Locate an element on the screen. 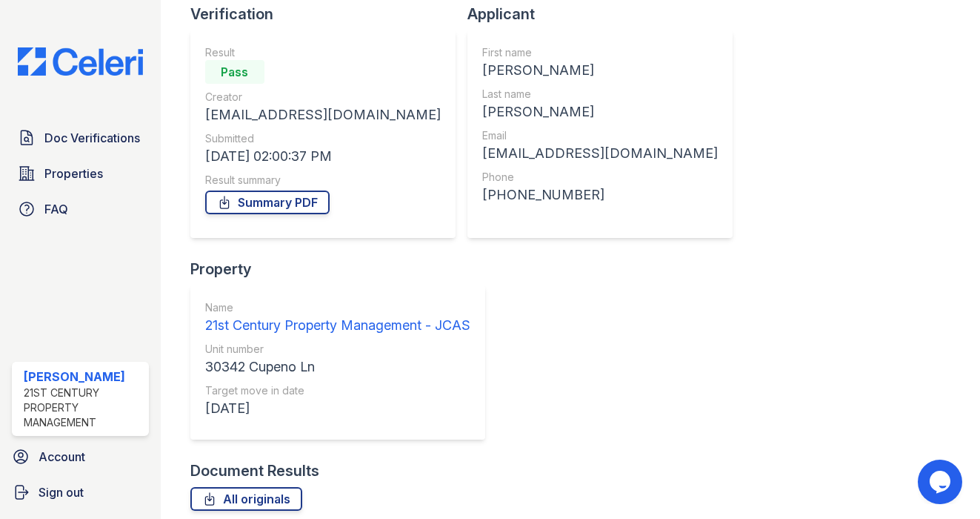  div: Document Results is located at coordinates (255, 471).